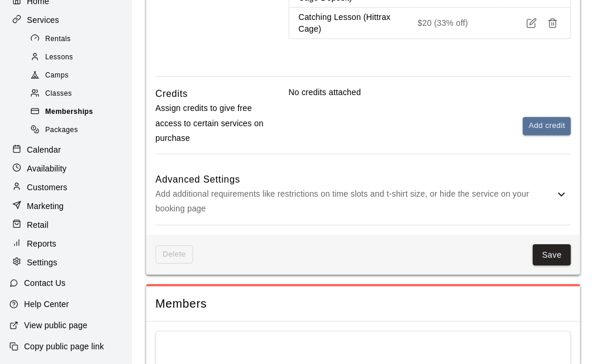  I want to click on p: Availability, so click(47, 168).